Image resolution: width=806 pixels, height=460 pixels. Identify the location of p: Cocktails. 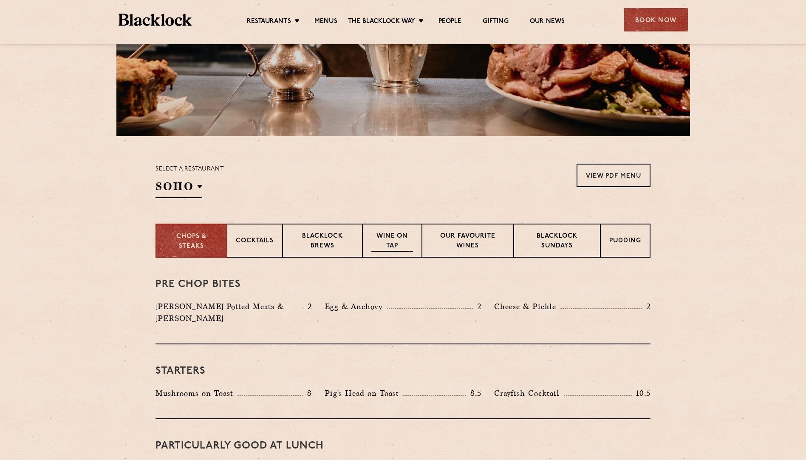
(254, 241).